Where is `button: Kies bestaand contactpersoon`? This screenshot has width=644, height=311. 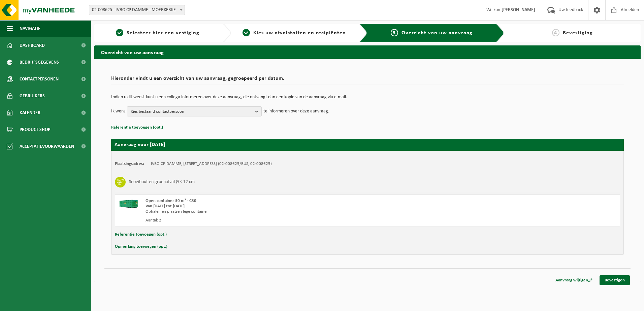
button: Kies bestaand contactpersoon is located at coordinates (194, 111).